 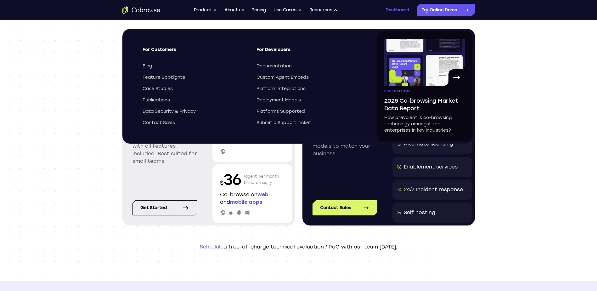 What do you see at coordinates (194, 66) in the screenshot?
I see `a: Blog` at bounding box center [194, 66].